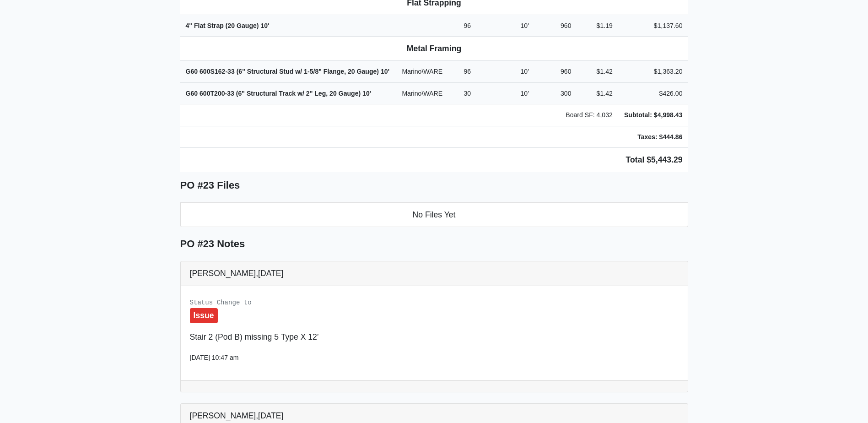 This screenshot has width=868, height=423. What do you see at coordinates (654, 94) in the screenshot?
I see `td: $426.00` at bounding box center [654, 94].